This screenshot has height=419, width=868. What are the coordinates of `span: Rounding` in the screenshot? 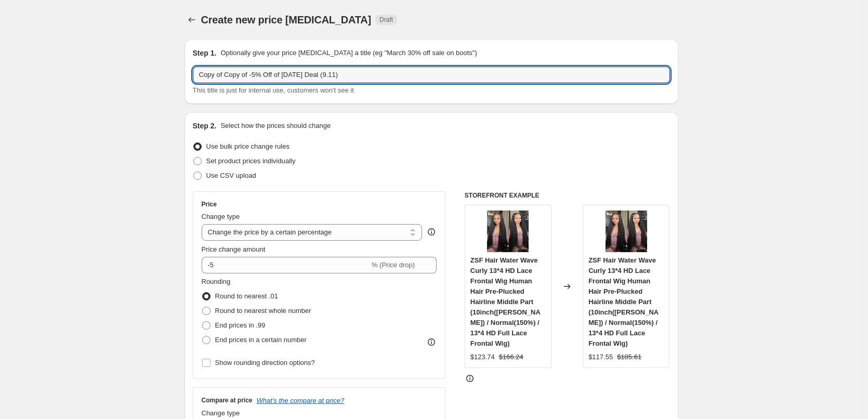 It's located at (216, 281).